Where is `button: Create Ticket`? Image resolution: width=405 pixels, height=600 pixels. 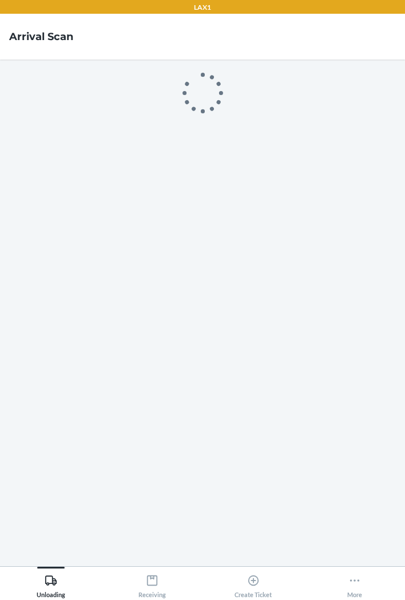
button: Create Ticket is located at coordinates (253, 582).